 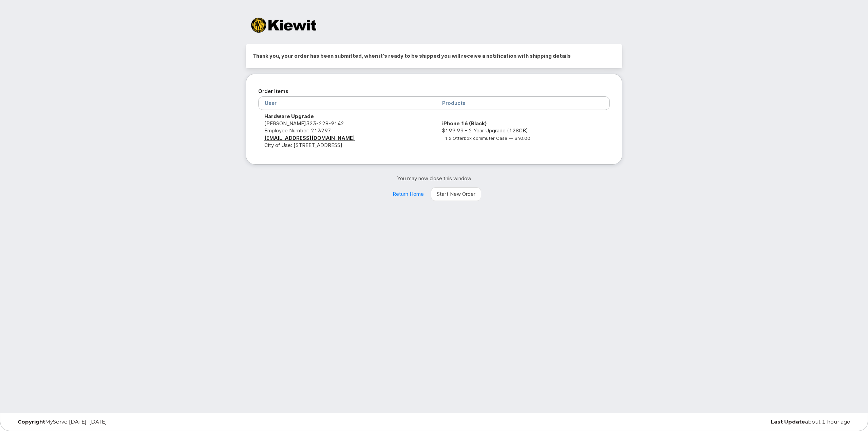 What do you see at coordinates (524, 103) in the screenshot?
I see `th: Products` at bounding box center [524, 103].